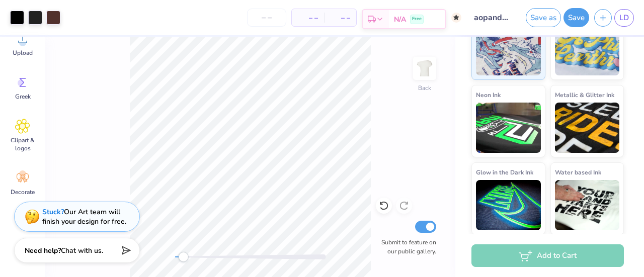  Describe the element at coordinates (425, 69) in the screenshot. I see `img: Back` at that location.